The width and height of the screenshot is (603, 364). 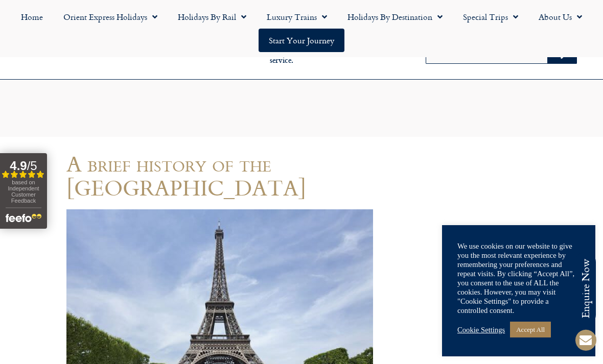 What do you see at coordinates (212, 17) in the screenshot?
I see `a: Holidays by Rail` at bounding box center [212, 17].